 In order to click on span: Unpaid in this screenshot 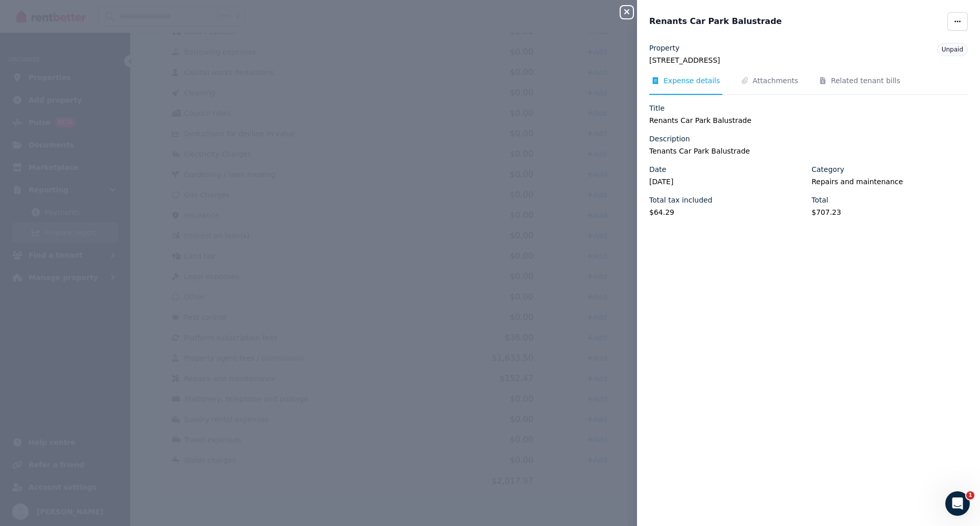, I will do `click(952, 50)`.